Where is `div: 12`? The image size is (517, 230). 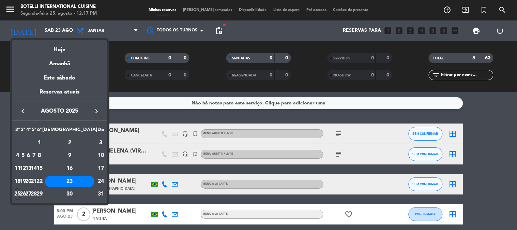
div: 12 is located at coordinates (23, 168).